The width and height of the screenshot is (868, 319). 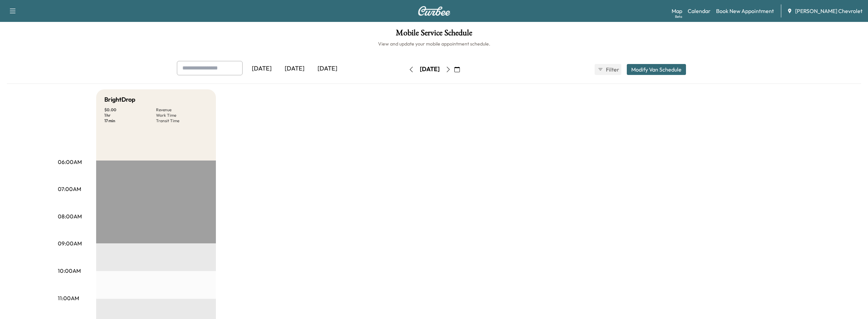 What do you see at coordinates (677, 11) in the screenshot?
I see `a: MapBeta` at bounding box center [677, 11].